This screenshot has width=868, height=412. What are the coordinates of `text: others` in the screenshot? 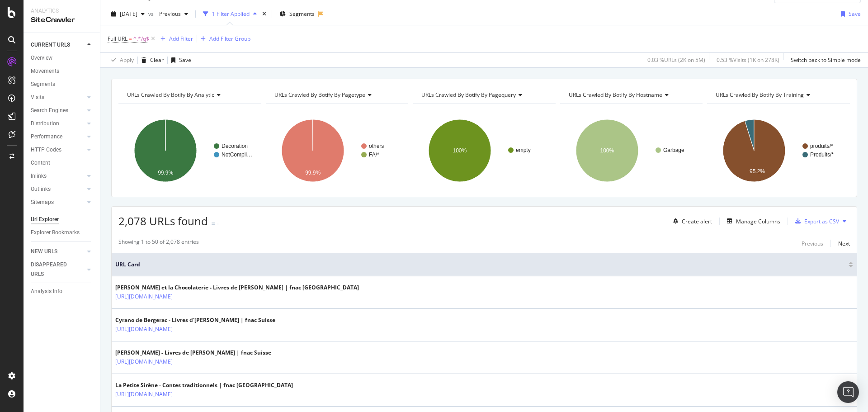 It's located at (376, 146).